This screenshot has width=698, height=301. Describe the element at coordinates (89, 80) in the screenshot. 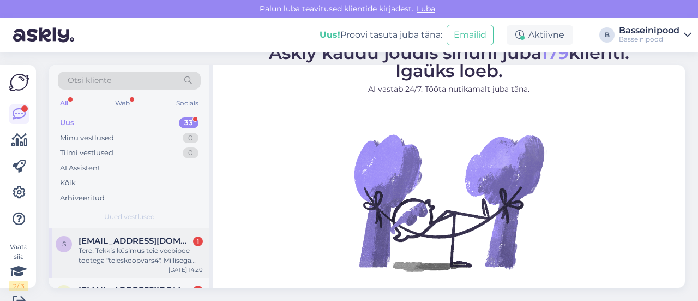

I see `span: Otsi kliente` at that location.